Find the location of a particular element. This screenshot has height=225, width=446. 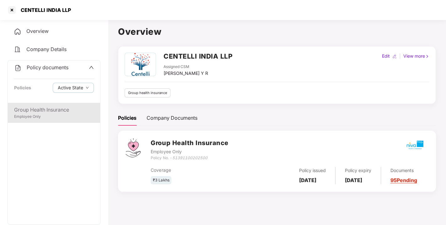

span: down is located at coordinates (87, 88).